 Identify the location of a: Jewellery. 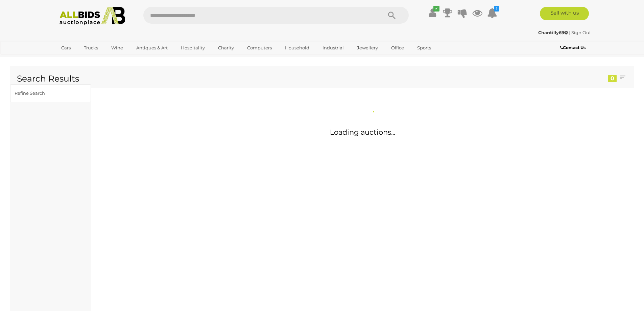
(367, 48).